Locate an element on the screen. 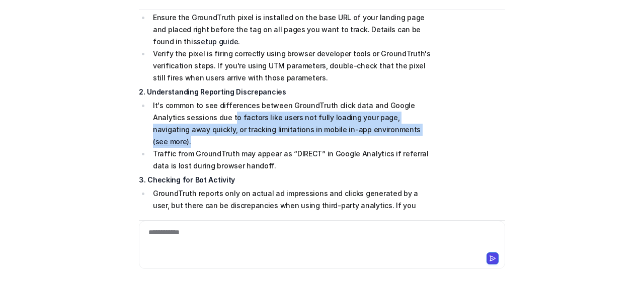 The image size is (644, 281). strong: 3. Checking for Bot Activity is located at coordinates (187, 179).